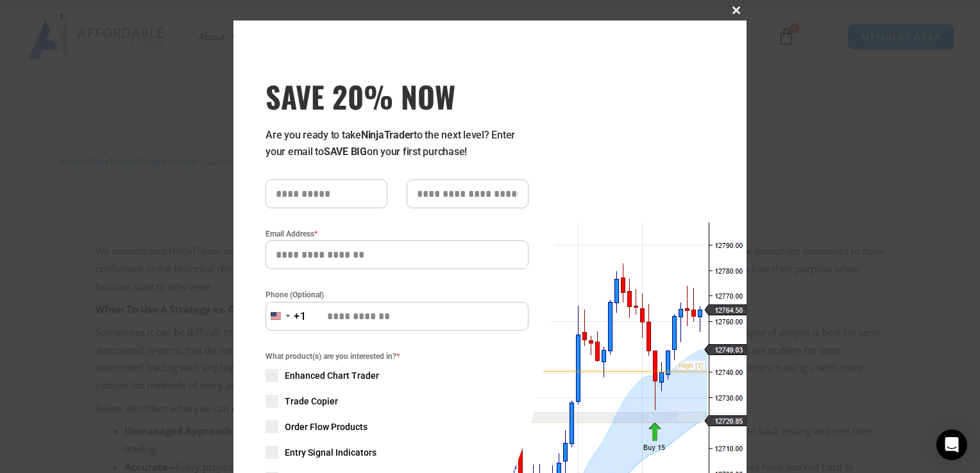  What do you see at coordinates (311, 401) in the screenshot?
I see `span: Trade Copier` at bounding box center [311, 401].